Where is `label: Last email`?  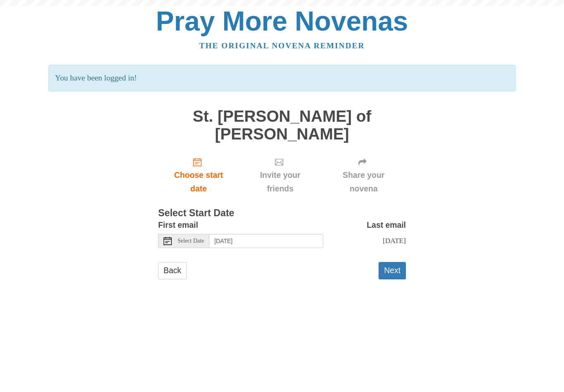 label: Last email is located at coordinates (386, 225).